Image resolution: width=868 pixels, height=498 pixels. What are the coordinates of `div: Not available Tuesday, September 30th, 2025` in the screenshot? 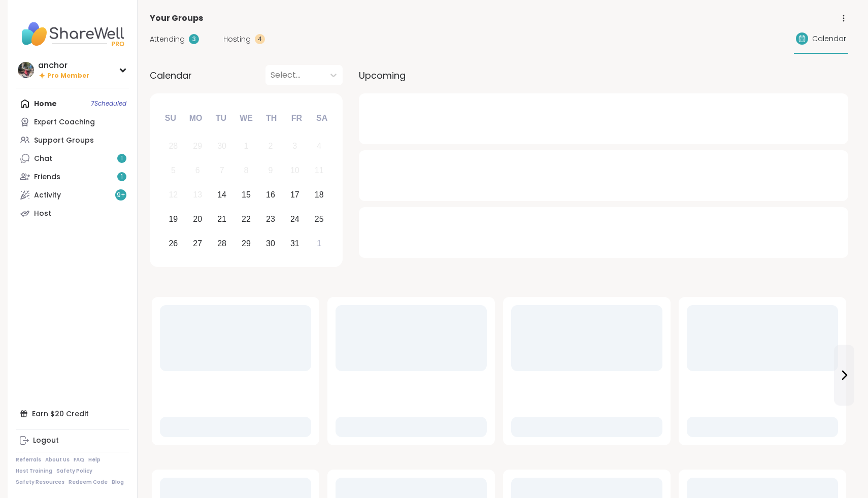 It's located at (222, 146).